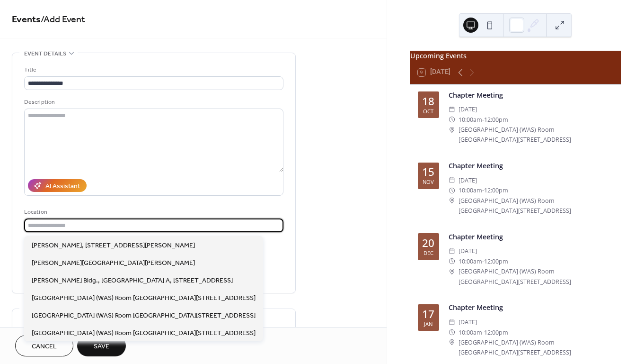  I want to click on div: 20, so click(428, 243).